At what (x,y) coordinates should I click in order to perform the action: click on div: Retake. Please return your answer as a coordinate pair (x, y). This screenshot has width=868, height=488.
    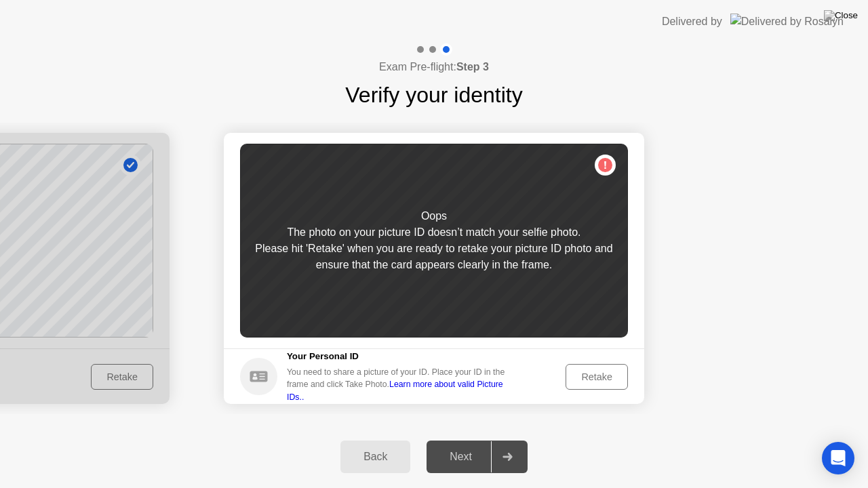
    Looking at the image, I should click on (596, 377).